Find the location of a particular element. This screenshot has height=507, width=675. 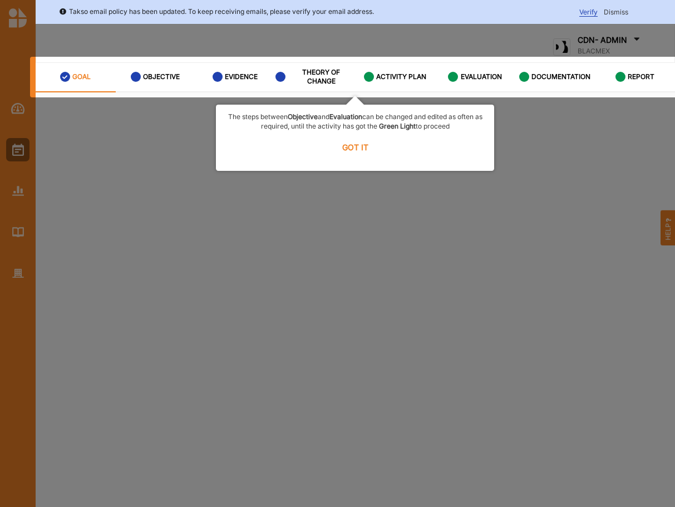

span: Dismiss is located at coordinates (616, 12).